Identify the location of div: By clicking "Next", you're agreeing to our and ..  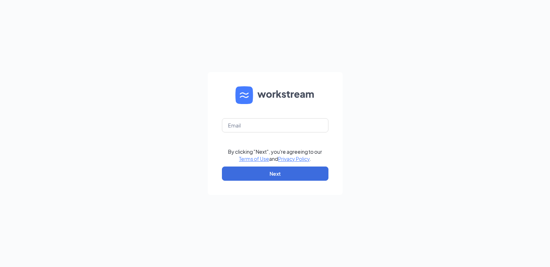
(275, 155).